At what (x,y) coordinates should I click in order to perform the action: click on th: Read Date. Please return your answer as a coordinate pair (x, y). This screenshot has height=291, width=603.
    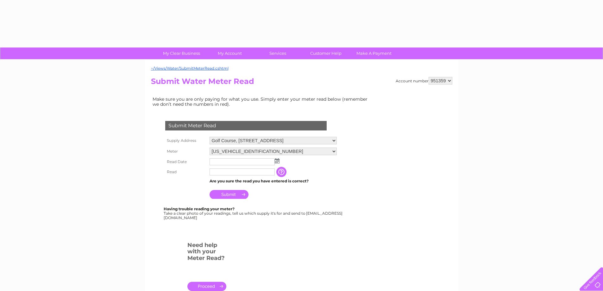
    Looking at the image, I should click on (186, 162).